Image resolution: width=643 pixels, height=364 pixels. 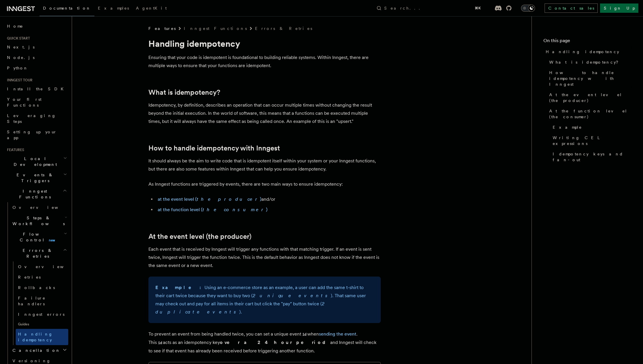 I want to click on a: at the event level (the producer), so click(x=209, y=199).